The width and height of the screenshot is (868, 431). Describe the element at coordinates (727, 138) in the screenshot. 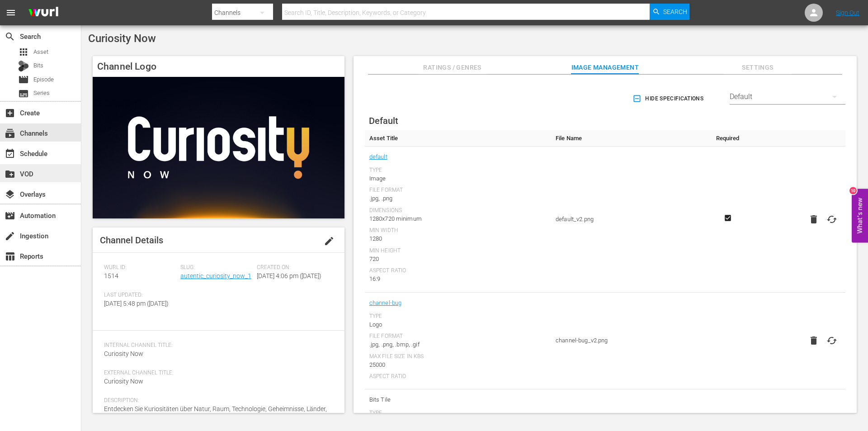

I see `th: Required` at that location.